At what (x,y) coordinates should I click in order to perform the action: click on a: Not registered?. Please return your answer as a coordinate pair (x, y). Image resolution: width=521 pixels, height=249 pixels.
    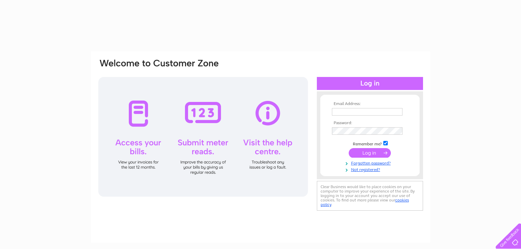
    Looking at the image, I should click on (371, 169).